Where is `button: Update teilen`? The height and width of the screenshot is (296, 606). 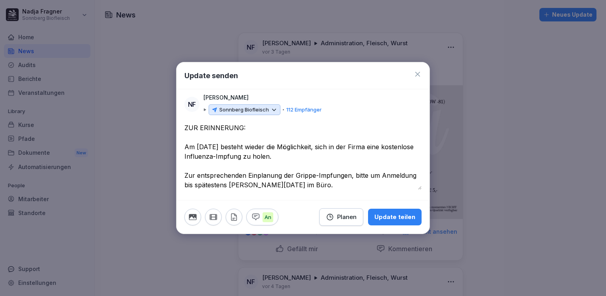
button: Update teilen is located at coordinates (395, 217).